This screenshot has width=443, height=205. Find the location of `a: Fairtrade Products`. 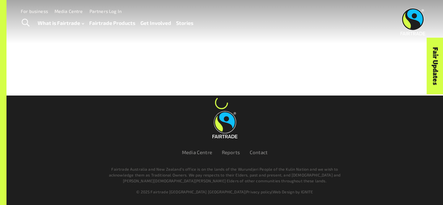

a: Fairtrade Products is located at coordinates (112, 23).